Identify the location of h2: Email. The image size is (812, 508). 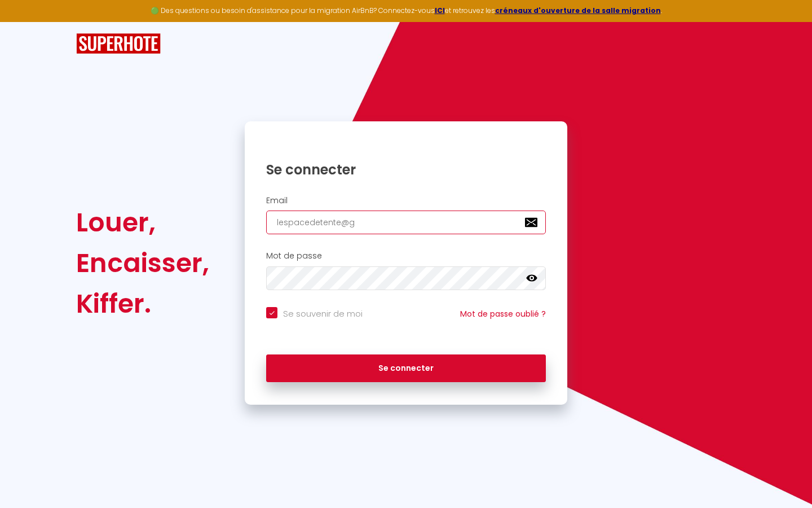
(406, 200).